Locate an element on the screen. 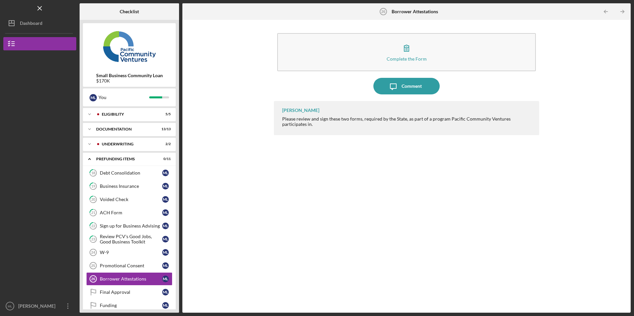 The width and height of the screenshot is (634, 316). div: 13 / 13 is located at coordinates (165, 129).